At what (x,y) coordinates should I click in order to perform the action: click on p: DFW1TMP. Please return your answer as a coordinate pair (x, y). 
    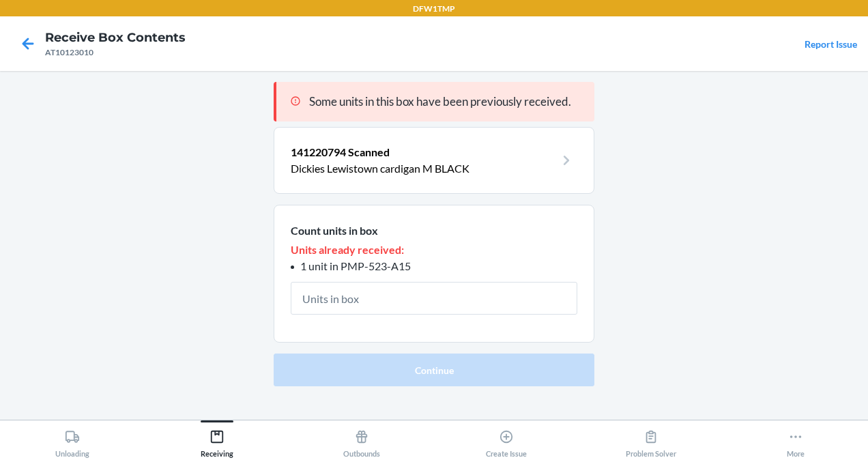
    Looking at the image, I should click on (434, 9).